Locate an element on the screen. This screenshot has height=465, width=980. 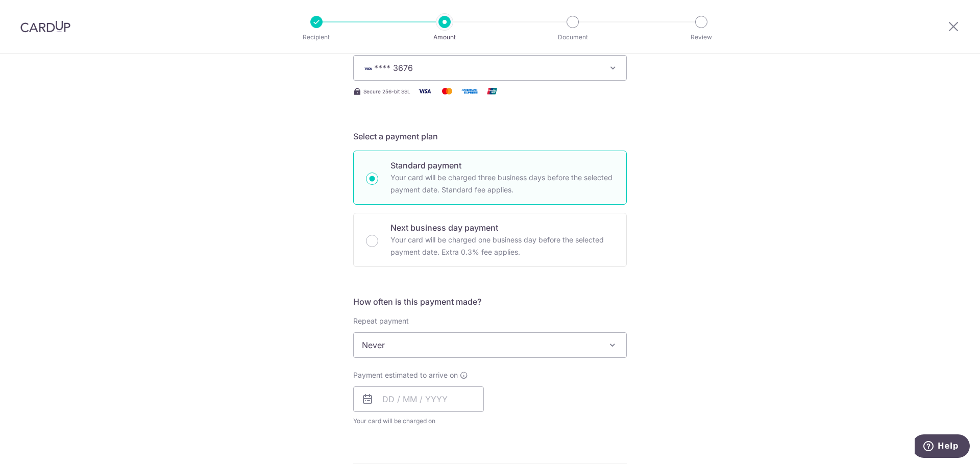
p: Recipient is located at coordinates (316, 37).